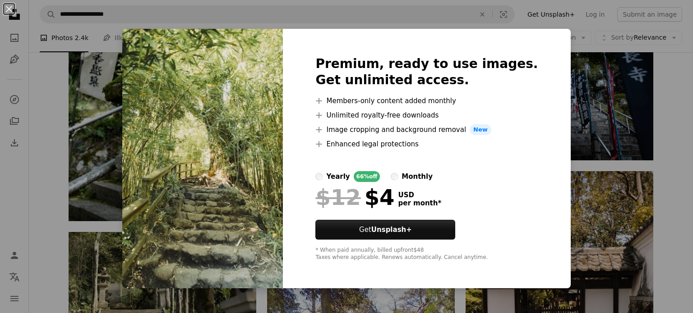 The height and width of the screenshot is (313, 693). I want to click on li: Unlimited royalty-free downloads, so click(426, 115).